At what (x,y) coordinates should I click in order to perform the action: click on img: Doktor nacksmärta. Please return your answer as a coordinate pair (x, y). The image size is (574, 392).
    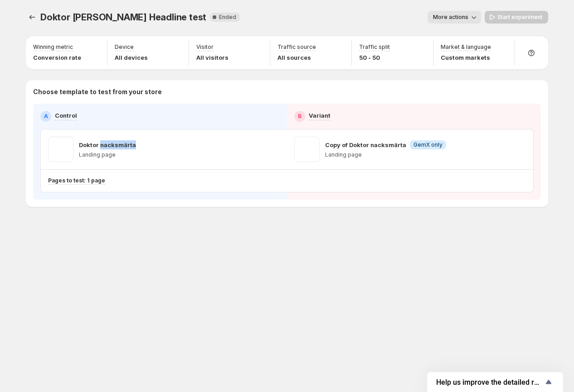
    Looking at the image, I should click on (61, 149).